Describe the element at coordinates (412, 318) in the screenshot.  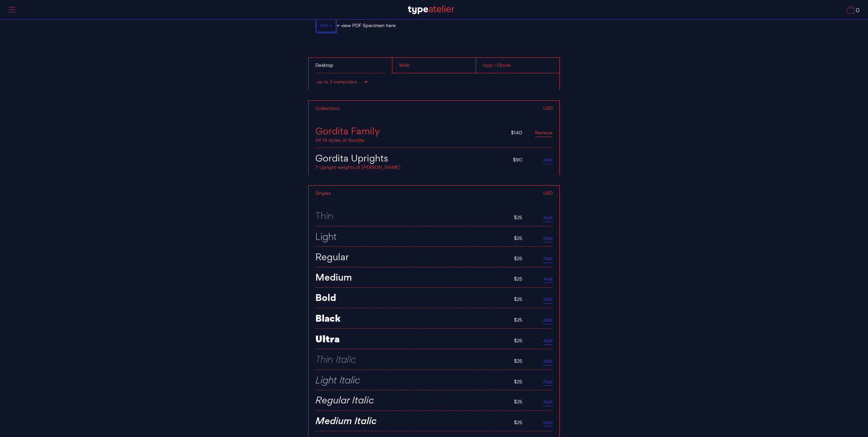
I see `div: Black` at that location.